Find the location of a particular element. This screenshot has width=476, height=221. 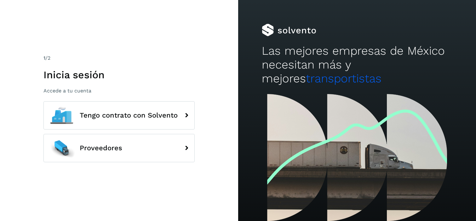

h1: Inicia sesión is located at coordinates (119, 75).